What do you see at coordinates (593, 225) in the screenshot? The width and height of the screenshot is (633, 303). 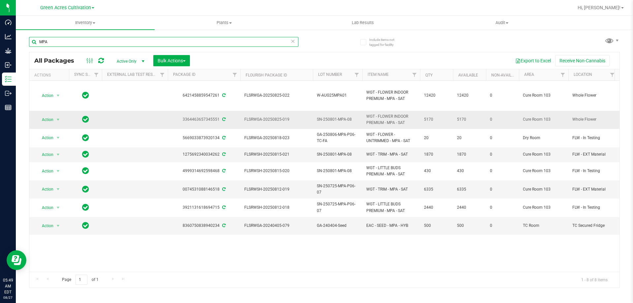 I see `span: TC Secured Fridge` at bounding box center [593, 225].